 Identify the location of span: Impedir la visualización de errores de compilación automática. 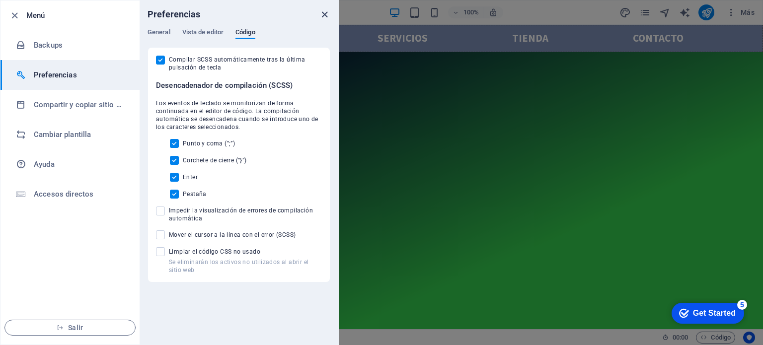
(245, 215).